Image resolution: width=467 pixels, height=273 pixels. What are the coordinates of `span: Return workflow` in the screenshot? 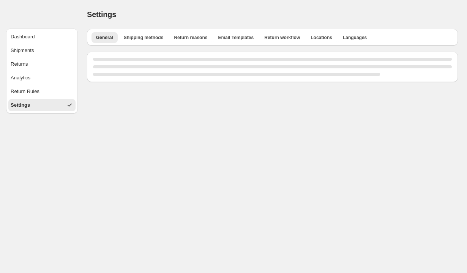 It's located at (282, 38).